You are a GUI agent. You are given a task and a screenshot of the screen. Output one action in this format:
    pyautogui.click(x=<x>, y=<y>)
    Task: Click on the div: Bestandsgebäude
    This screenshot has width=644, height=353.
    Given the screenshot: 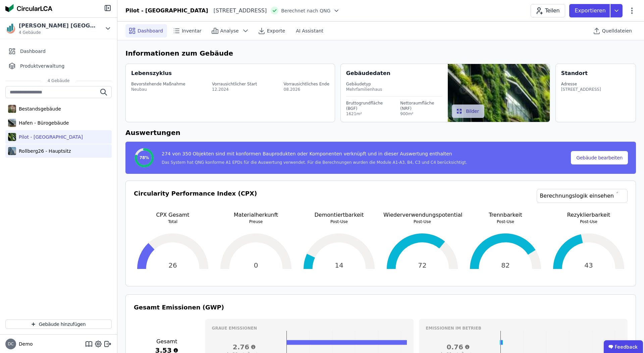 What is the action you would take?
    pyautogui.click(x=39, y=109)
    